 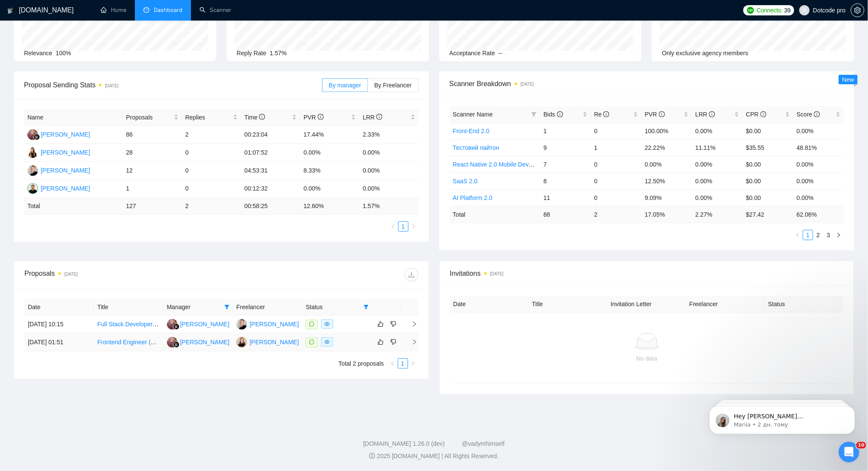 What do you see at coordinates (858, 10) in the screenshot?
I see `a: setting` at bounding box center [858, 10].